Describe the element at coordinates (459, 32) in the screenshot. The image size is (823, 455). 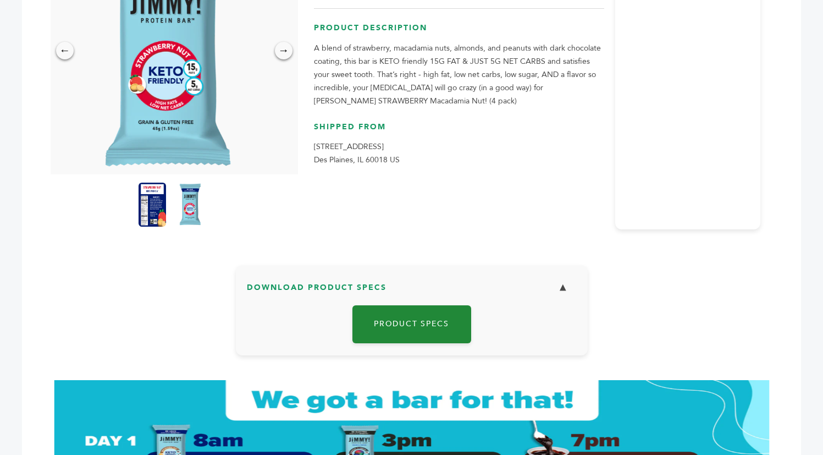
I see `h3: Product Description` at that location.